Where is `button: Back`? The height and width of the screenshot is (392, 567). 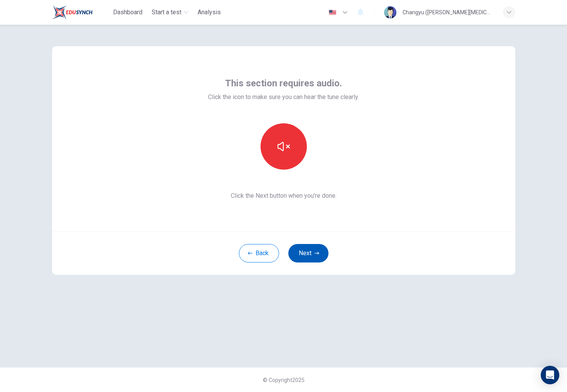
button: Back is located at coordinates (259, 253).